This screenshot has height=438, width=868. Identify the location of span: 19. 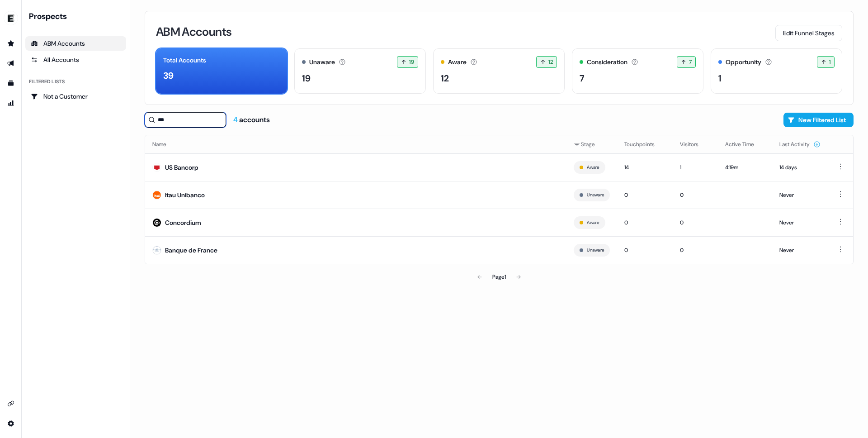
(412, 62).